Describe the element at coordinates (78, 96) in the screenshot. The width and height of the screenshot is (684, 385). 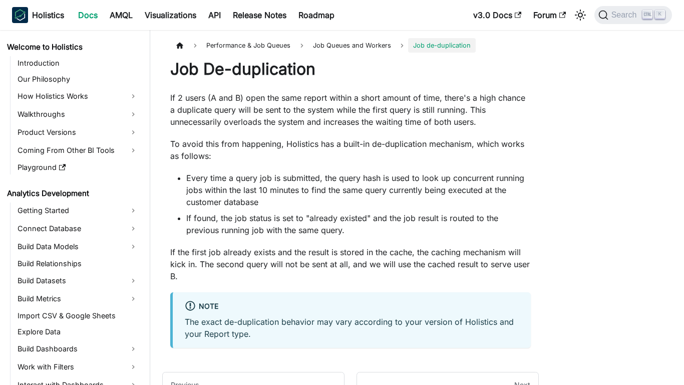
I see `a: How Holistics Works` at that location.